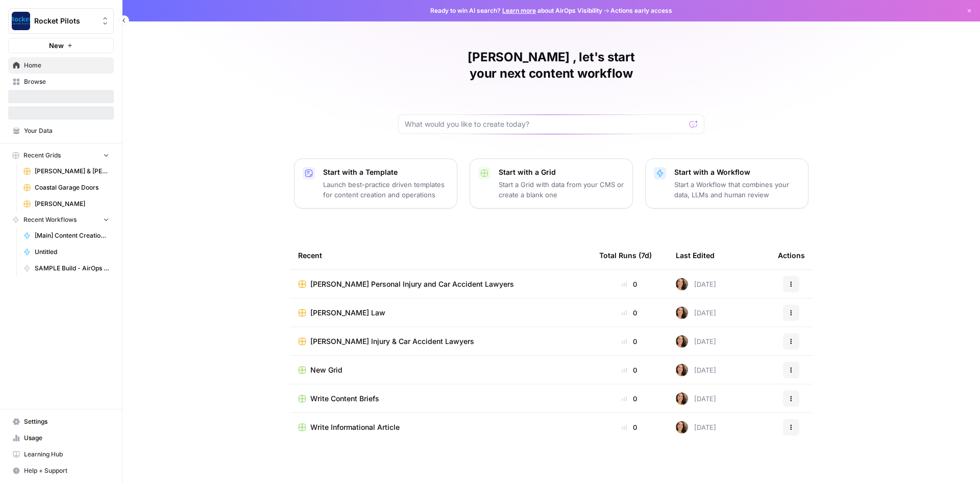 Image resolution: width=980 pixels, height=483 pixels. I want to click on a: Write Content Briefs, so click(440, 399).